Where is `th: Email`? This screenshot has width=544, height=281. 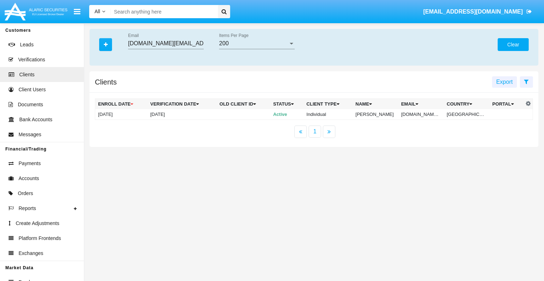
th: Email is located at coordinates (421, 104).